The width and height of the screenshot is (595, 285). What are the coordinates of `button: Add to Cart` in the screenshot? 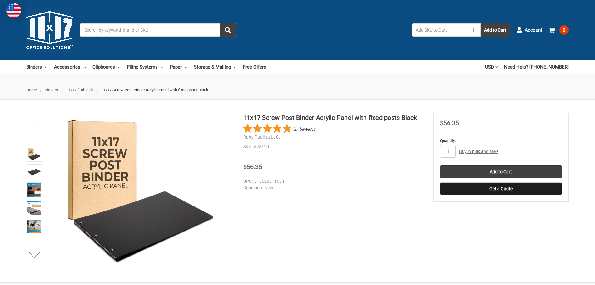 It's located at (495, 30).